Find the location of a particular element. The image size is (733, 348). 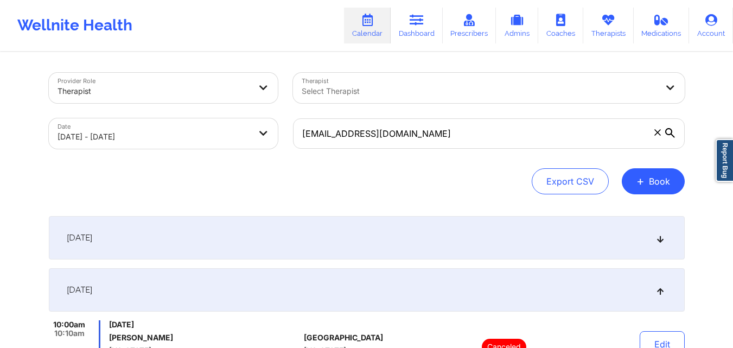

a: Report Bug is located at coordinates (724, 160).